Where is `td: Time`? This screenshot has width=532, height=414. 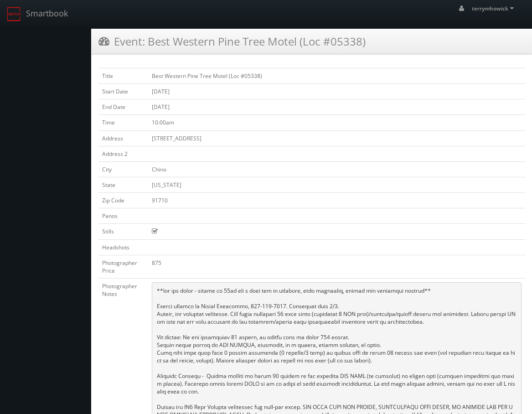 td: Time is located at coordinates (123, 122).